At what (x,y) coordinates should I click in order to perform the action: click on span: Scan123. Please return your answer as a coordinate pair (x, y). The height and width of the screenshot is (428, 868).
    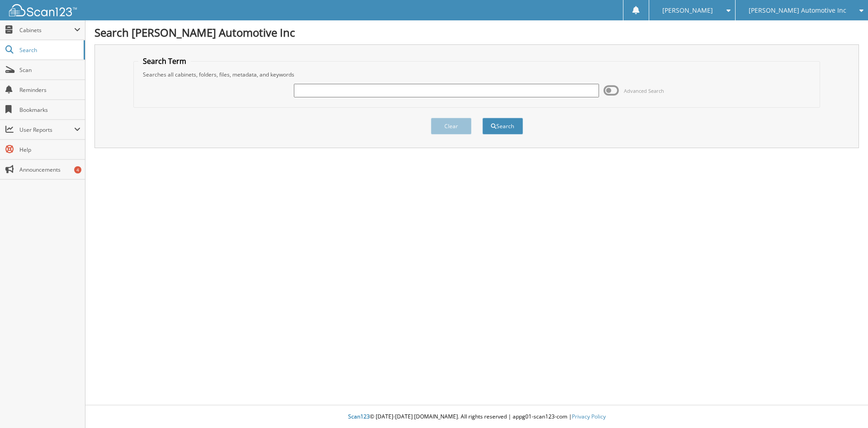
    Looking at the image, I should click on (359, 416).